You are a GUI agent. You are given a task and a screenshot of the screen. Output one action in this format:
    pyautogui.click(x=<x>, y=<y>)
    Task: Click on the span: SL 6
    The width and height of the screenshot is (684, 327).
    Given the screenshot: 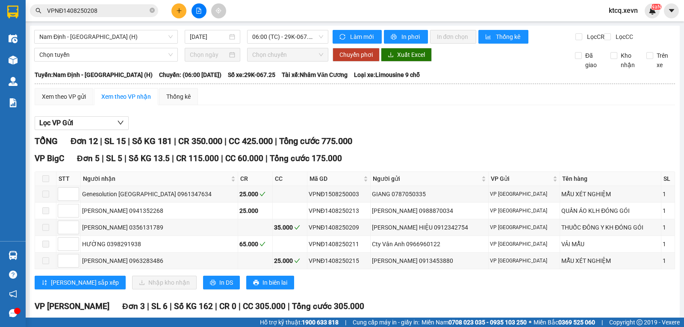 What is the action you would take?
    pyautogui.click(x=159, y=306)
    